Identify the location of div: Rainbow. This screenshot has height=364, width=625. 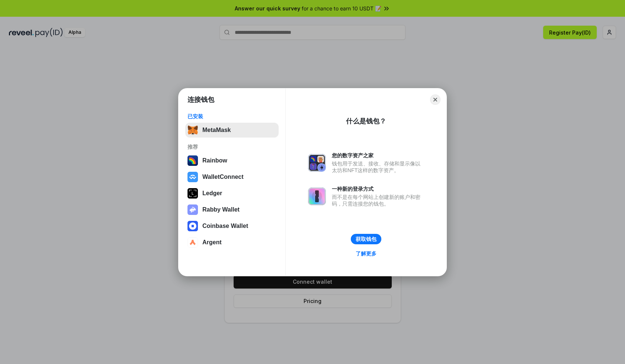
(215, 161).